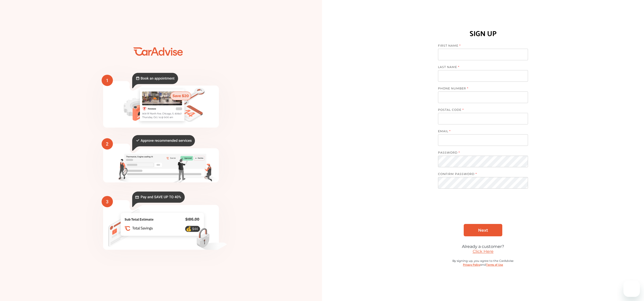  I want to click on label: POSTAL CODE, so click(480, 110).